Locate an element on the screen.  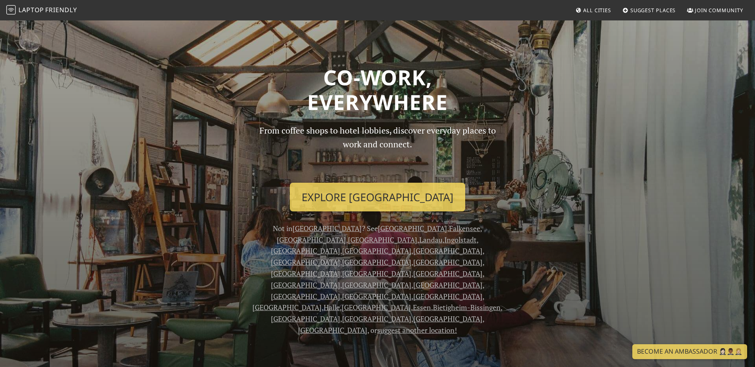
a: All Cities is located at coordinates (593, 10).